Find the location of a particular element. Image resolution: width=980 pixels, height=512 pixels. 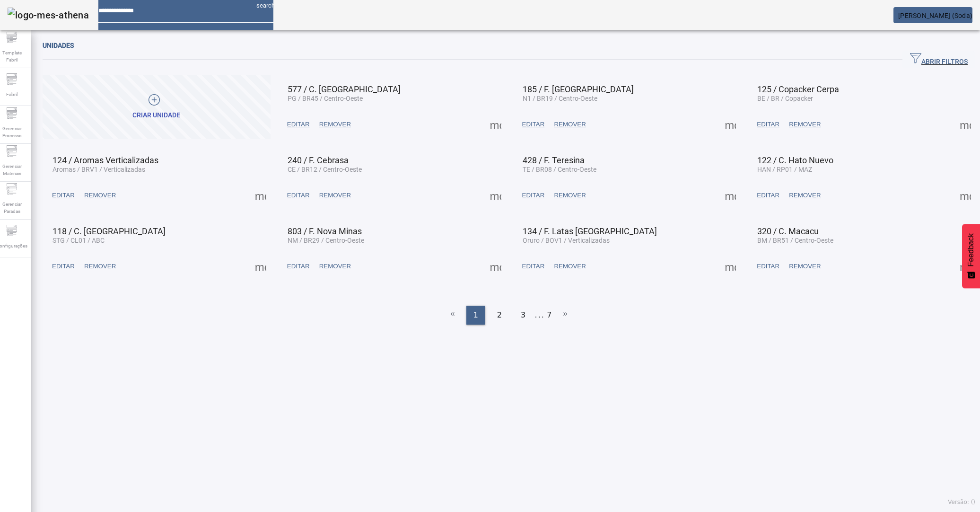

span: STG / CL01 / ABC is located at coordinates (78, 240).